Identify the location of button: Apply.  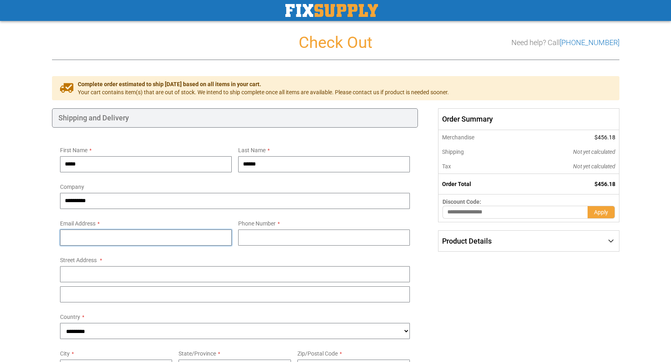
(602, 212).